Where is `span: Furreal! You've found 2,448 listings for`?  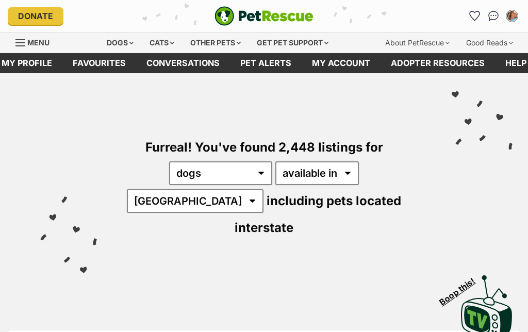 span: Furreal! You've found 2,448 listings for is located at coordinates (264, 147).